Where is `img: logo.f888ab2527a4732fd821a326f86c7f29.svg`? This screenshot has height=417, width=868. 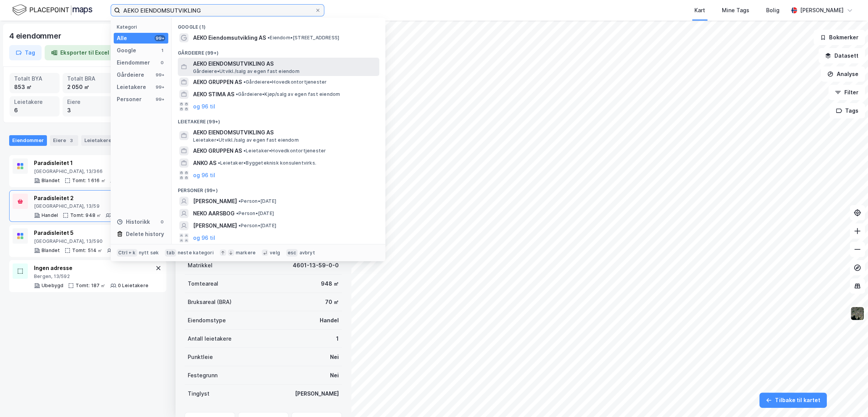
img: logo.f888ab2527a4732fd821a326f86c7f29.svg is located at coordinates (52, 10).